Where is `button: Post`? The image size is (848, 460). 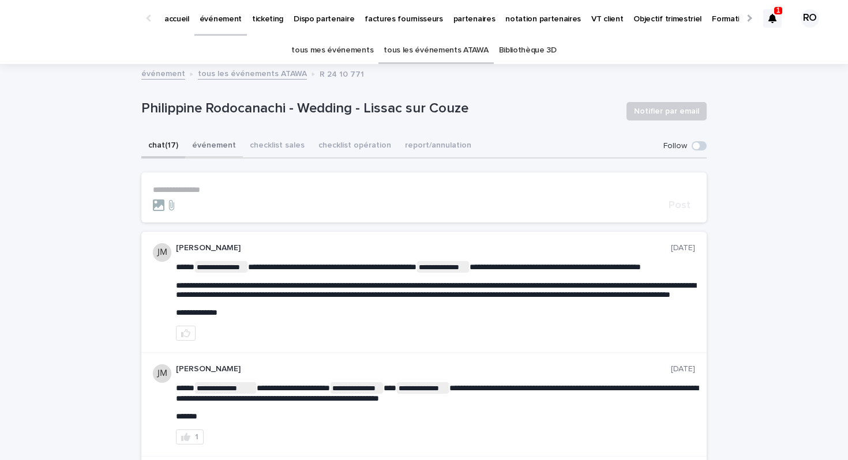 button: Post is located at coordinates (679, 205).